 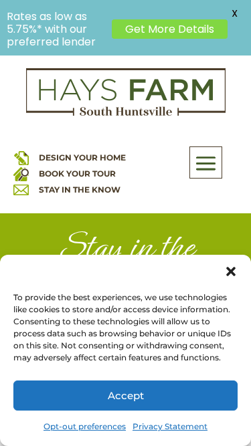 I want to click on span: X, so click(x=234, y=13).